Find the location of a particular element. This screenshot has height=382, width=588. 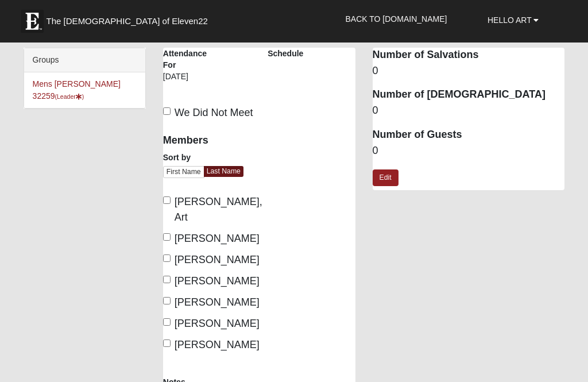

h4: Members is located at coordinates (207, 141).